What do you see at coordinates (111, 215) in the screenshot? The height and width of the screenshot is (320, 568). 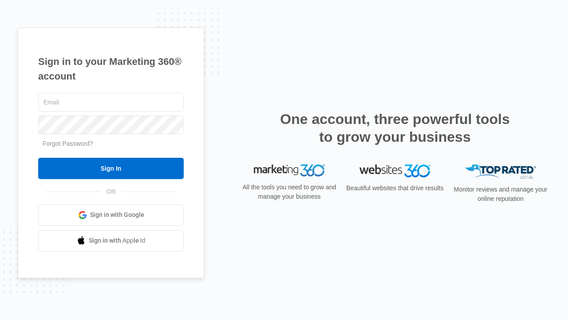 I see `a: Sign in with Google` at bounding box center [111, 215].